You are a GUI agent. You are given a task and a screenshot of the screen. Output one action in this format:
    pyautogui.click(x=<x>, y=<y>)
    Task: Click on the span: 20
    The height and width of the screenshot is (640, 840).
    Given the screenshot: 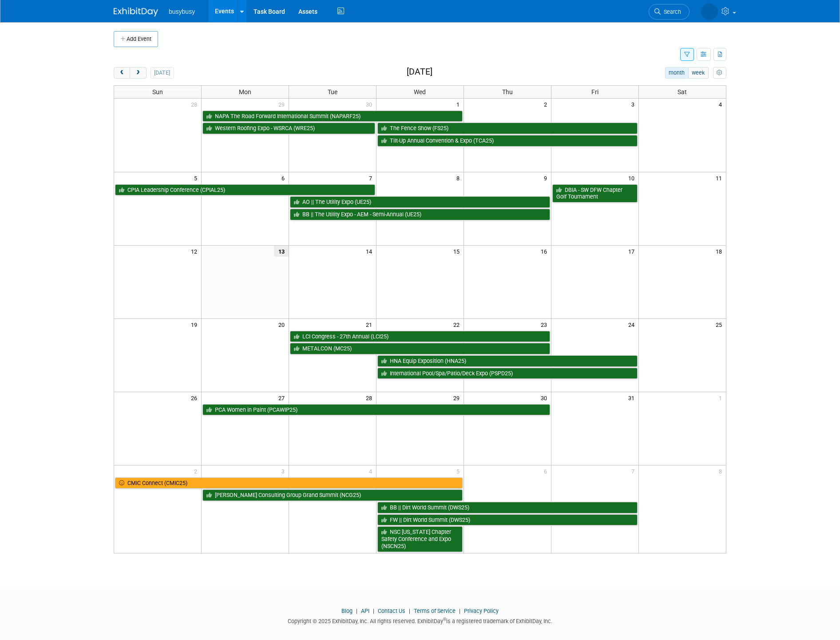 What is the action you would take?
    pyautogui.click(x=283, y=324)
    